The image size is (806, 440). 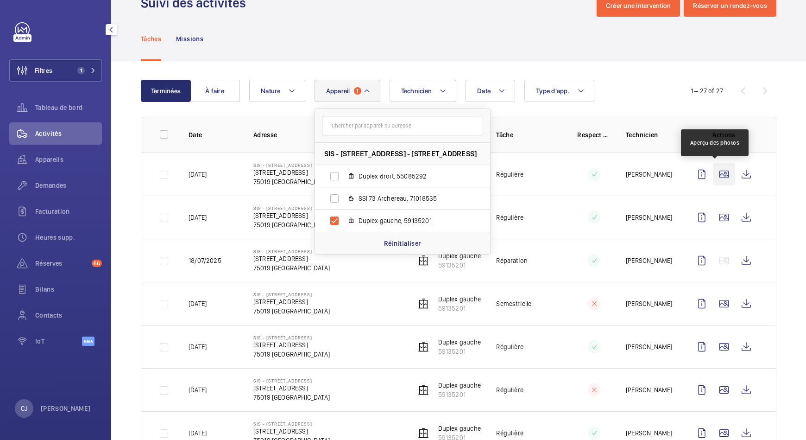 I want to click on p: Adresse, so click(x=327, y=135).